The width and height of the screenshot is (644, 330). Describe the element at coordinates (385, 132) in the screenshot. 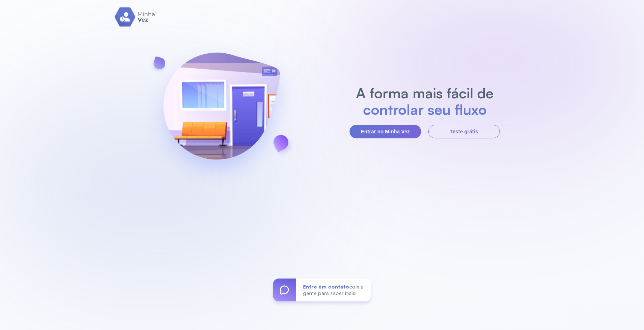

I see `button: Entrar no Minha Vez` at that location.